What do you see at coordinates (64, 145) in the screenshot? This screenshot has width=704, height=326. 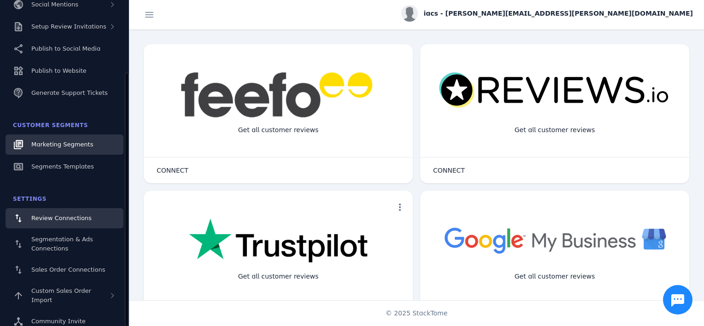 I see `a: Marketing Segments` at bounding box center [64, 145].